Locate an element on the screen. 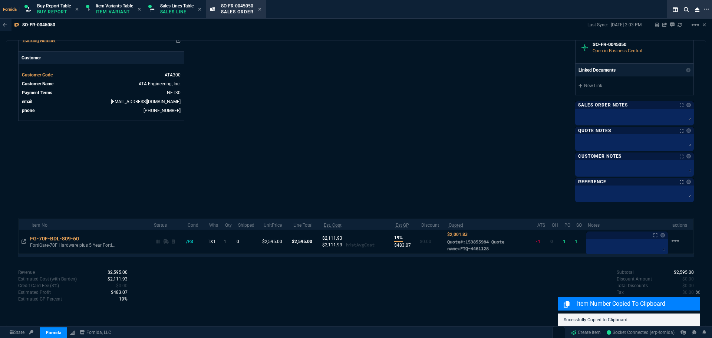 The image size is (712, 338). p: Item Variant is located at coordinates (114, 12).